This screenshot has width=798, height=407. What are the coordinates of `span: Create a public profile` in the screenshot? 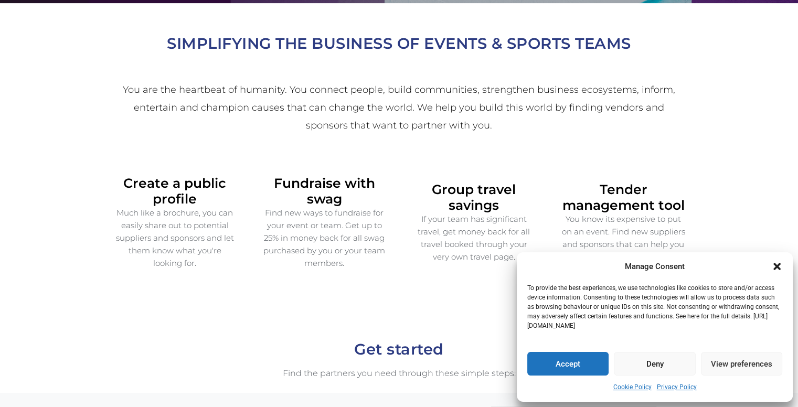 It's located at (175, 191).